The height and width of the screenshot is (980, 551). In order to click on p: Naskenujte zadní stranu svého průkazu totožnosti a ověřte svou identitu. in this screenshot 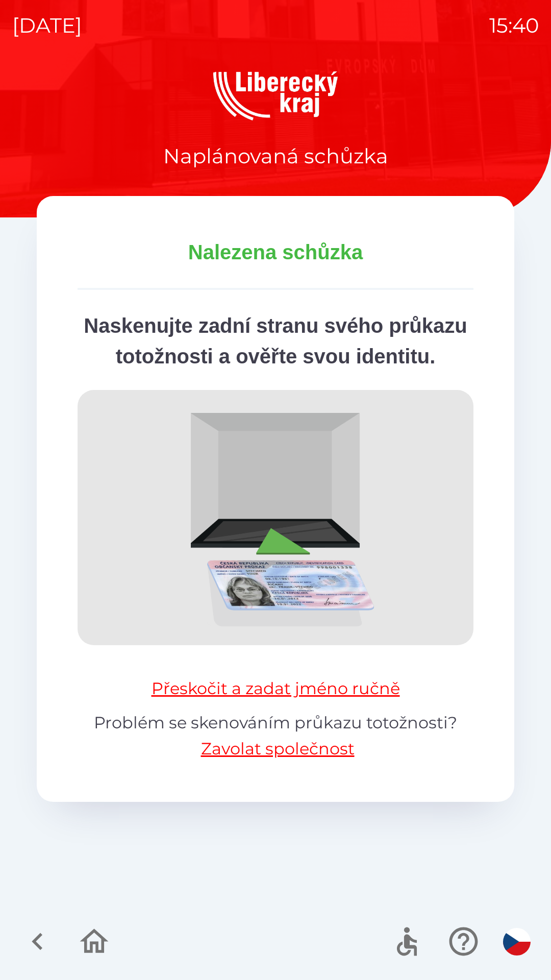, I will do `click(276, 341)`.